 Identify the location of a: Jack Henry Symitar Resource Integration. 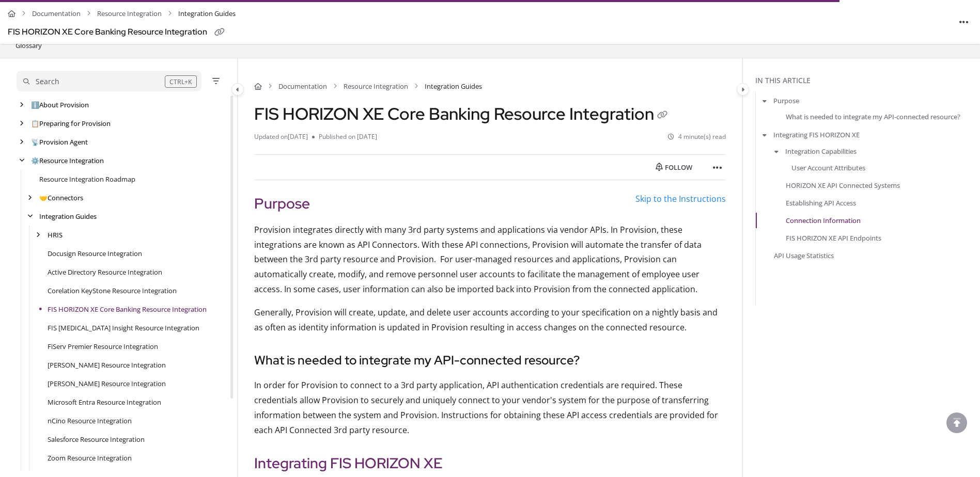
(106, 383).